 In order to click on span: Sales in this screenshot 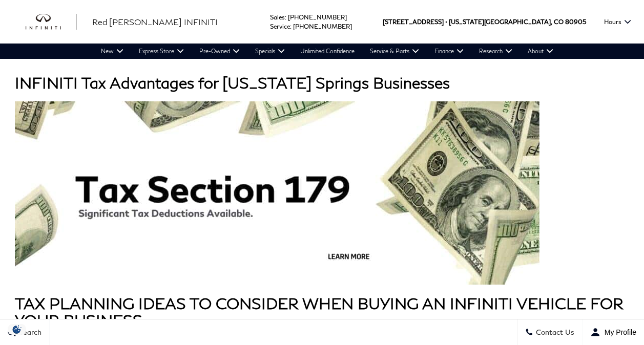, I will do `click(277, 17)`.